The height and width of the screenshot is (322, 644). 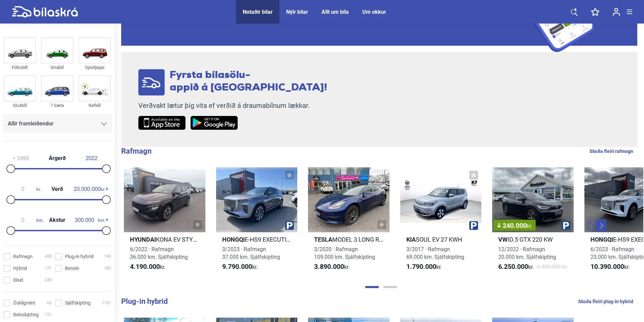 What do you see at coordinates (257, 240) in the screenshot?
I see `h2: E-HS9 EXECUTIVE 120` at bounding box center [257, 240].